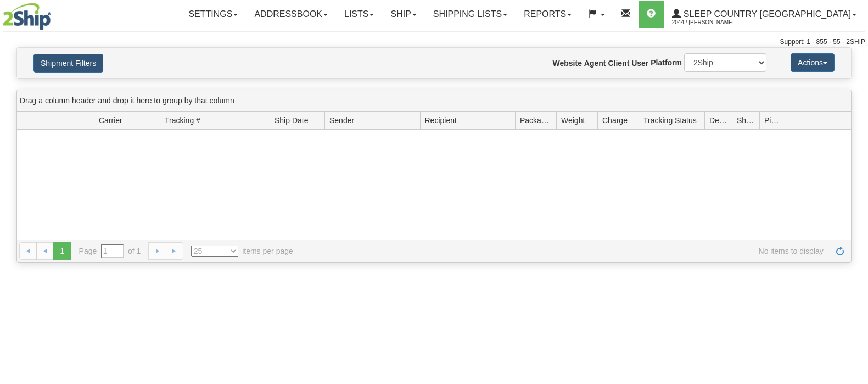  What do you see at coordinates (746, 120) in the screenshot?
I see `span: Shipment Issues` at bounding box center [746, 120].